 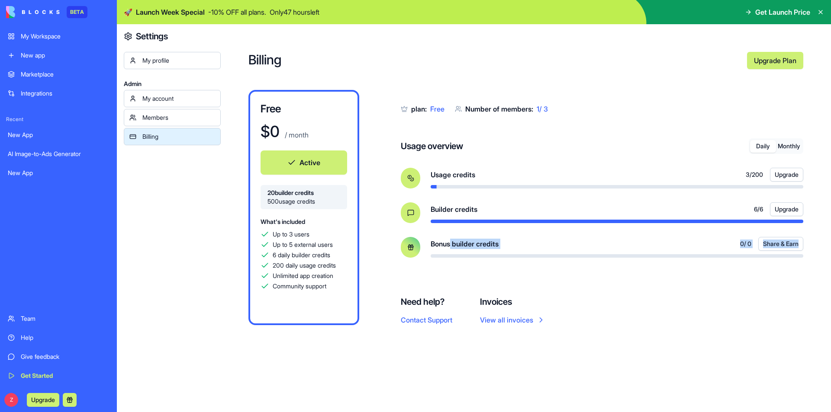 I want to click on h4: Usage overview, so click(x=432, y=146).